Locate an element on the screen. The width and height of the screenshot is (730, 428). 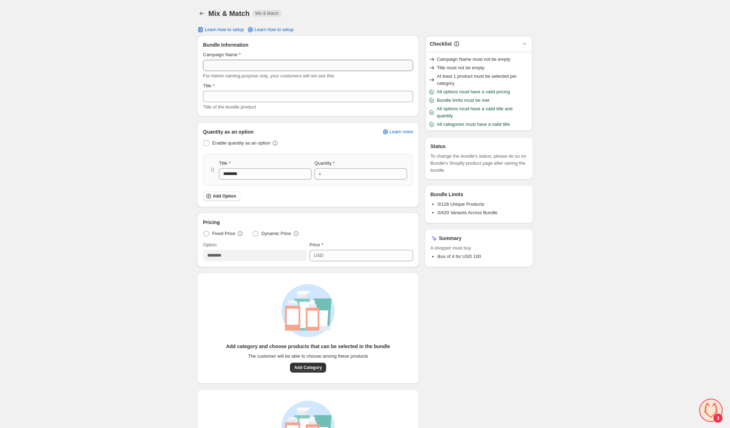
span: All options must have a valid pricing is located at coordinates (473, 92).